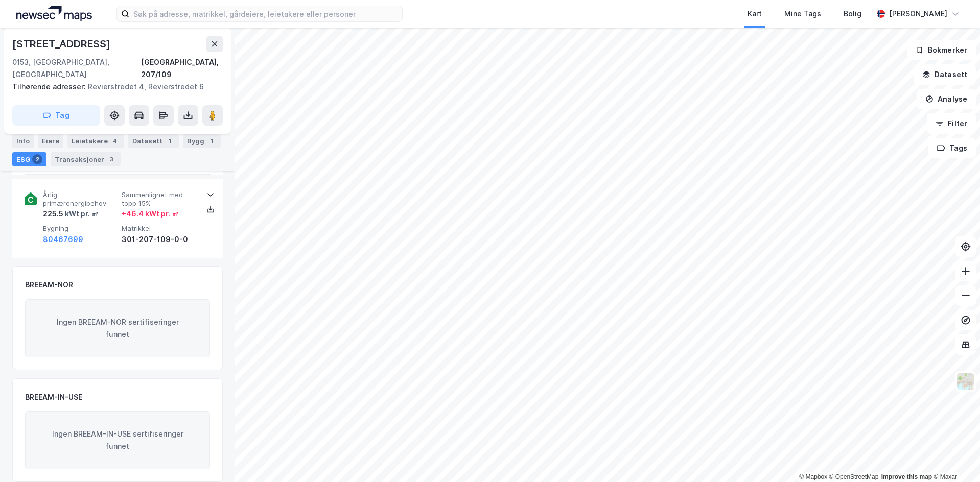  I want to click on button: Tags, so click(952, 148).